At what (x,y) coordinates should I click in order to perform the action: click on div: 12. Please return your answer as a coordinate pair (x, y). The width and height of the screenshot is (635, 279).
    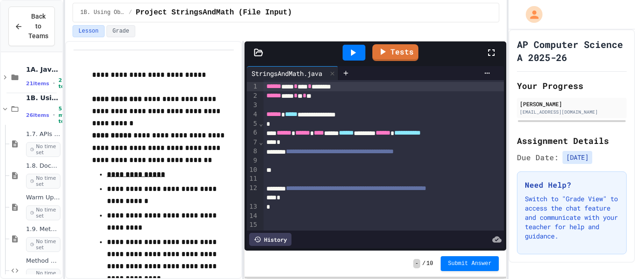
    Looking at the image, I should click on (253, 193).